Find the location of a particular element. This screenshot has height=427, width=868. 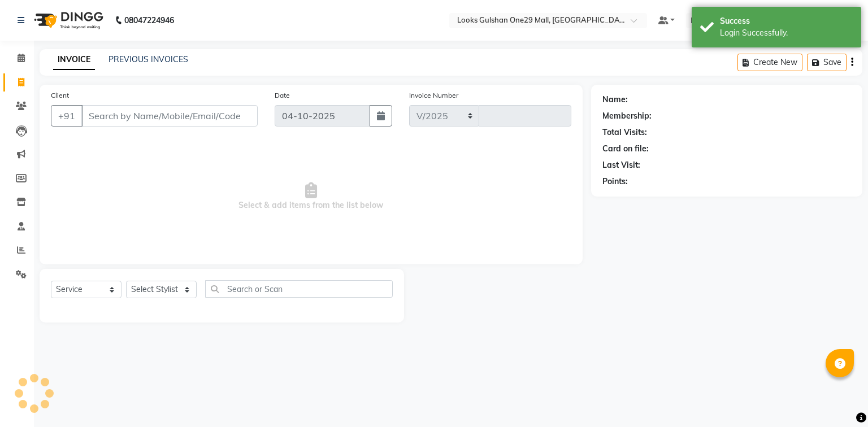

span: Select & add items from the list below is located at coordinates (311, 196).